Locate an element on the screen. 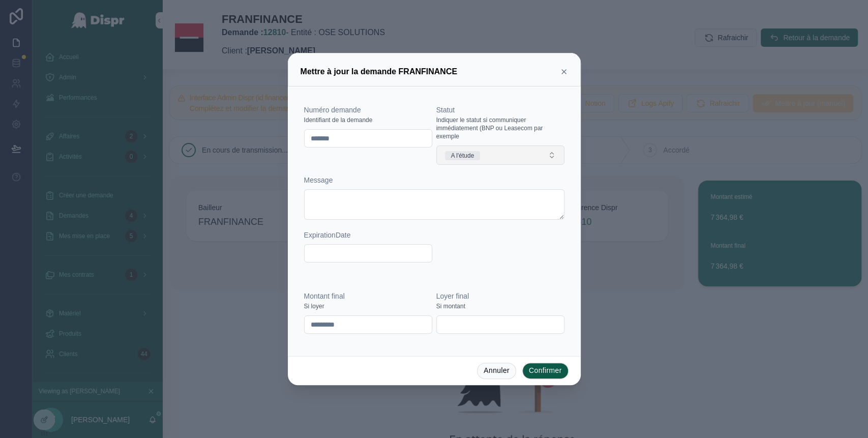 This screenshot has height=438, width=868. span: Indiquer le statut si communiquer immédiatement (BNP ou Leasecom par exemple is located at coordinates (500, 129).